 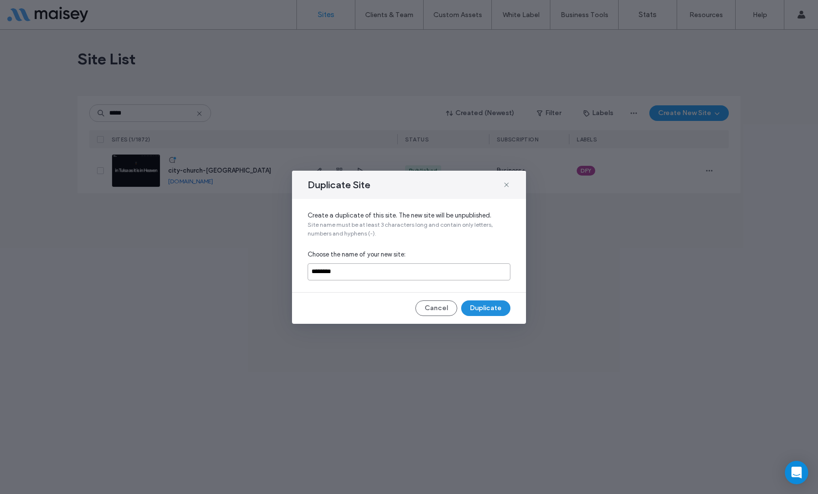 What do you see at coordinates (409, 216) in the screenshot?
I see `span: Create a duplicate of this site. The new site will be unpublished.` at bounding box center [409, 216].